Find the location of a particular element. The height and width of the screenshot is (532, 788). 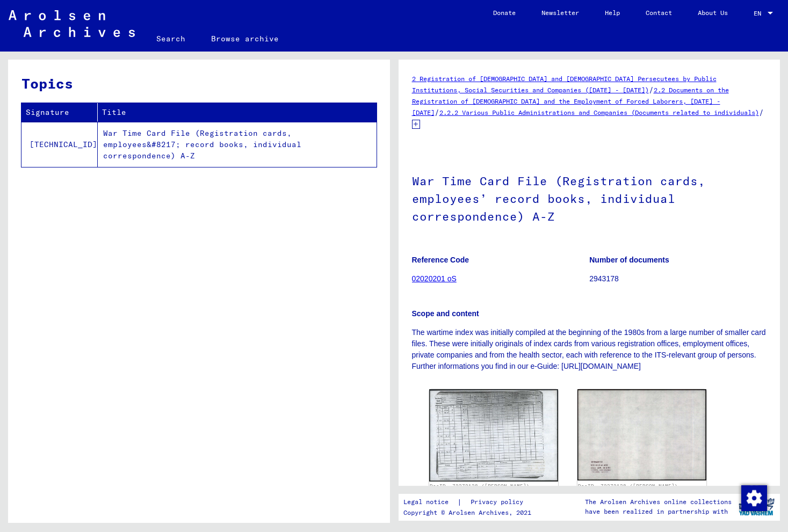

a: 02020201 oS is located at coordinates (434, 279).